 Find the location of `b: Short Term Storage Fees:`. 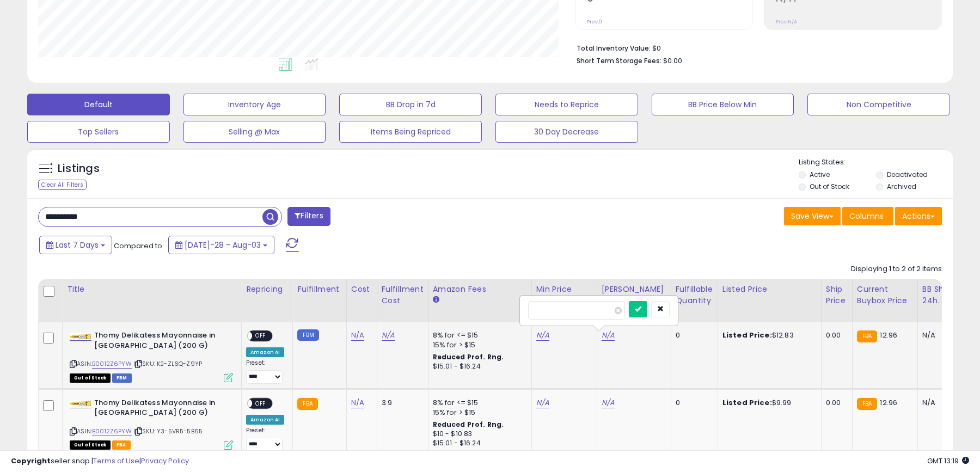

b: Short Term Storage Fees: is located at coordinates (619, 60).